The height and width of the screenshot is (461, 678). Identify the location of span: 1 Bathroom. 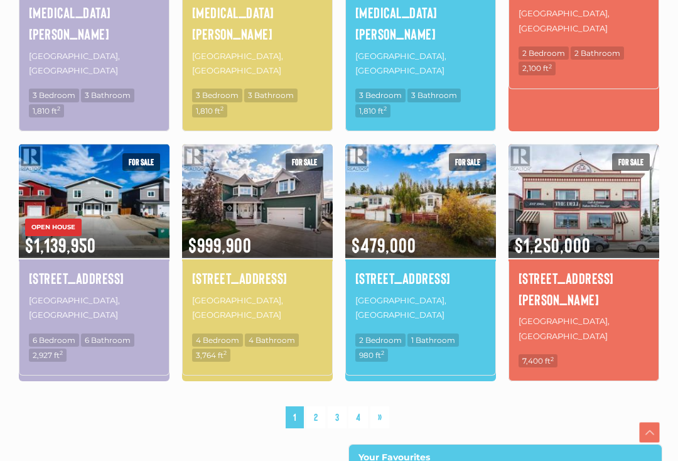
(433, 340).